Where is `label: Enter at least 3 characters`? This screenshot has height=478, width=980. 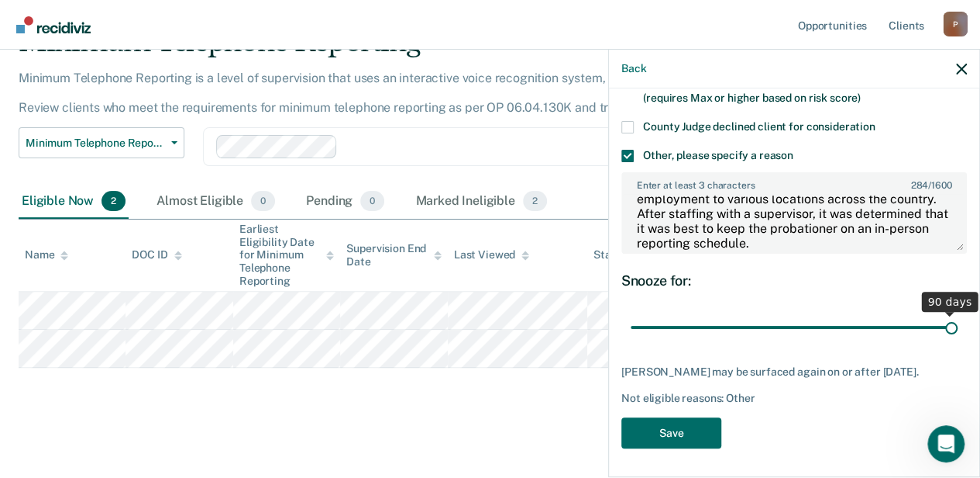
label: Enter at least 3 characters is located at coordinates (794, 182).